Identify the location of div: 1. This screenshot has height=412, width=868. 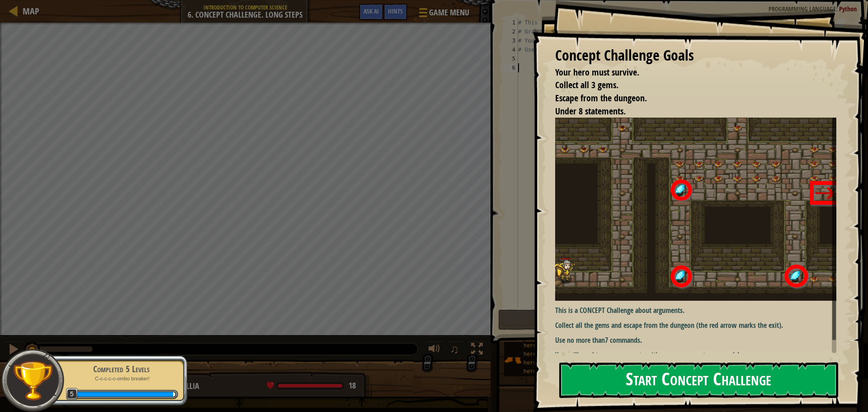
(510, 23).